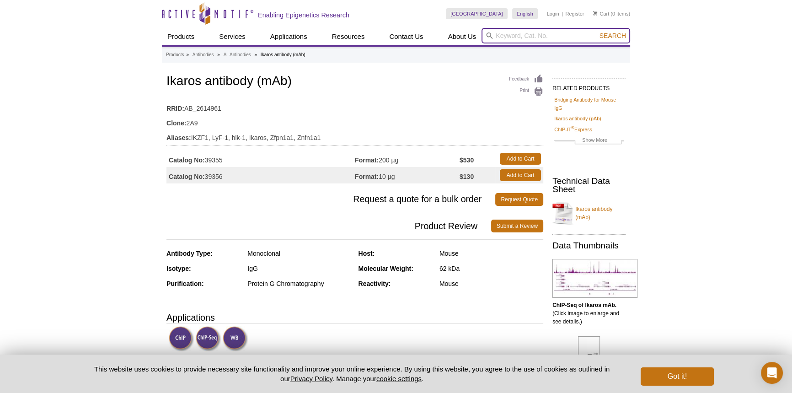  I want to click on div: IgG, so click(299, 269).